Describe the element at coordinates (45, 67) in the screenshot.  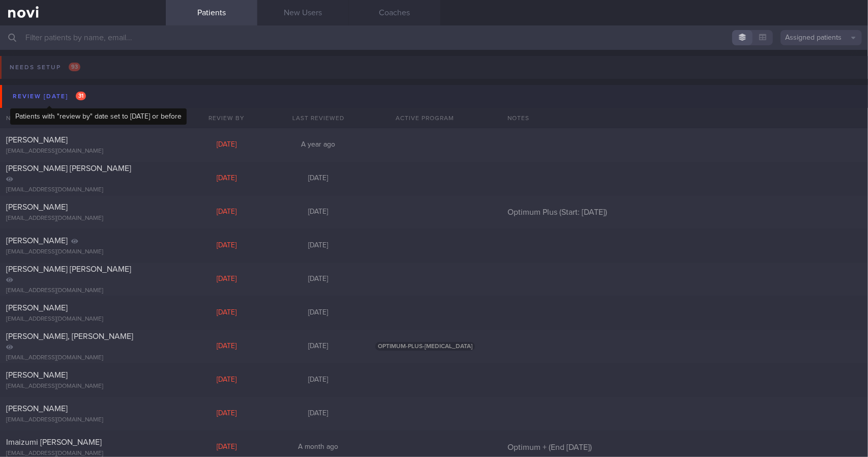
I see `div: Needs setup` at that location.